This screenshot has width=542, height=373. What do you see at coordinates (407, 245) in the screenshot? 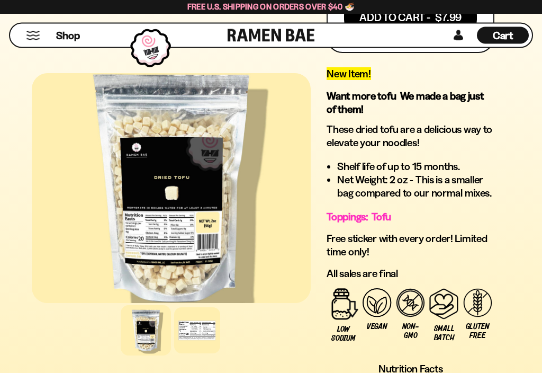
I see `span: Free sticker with every order! Limited time only!` at bounding box center [407, 245].